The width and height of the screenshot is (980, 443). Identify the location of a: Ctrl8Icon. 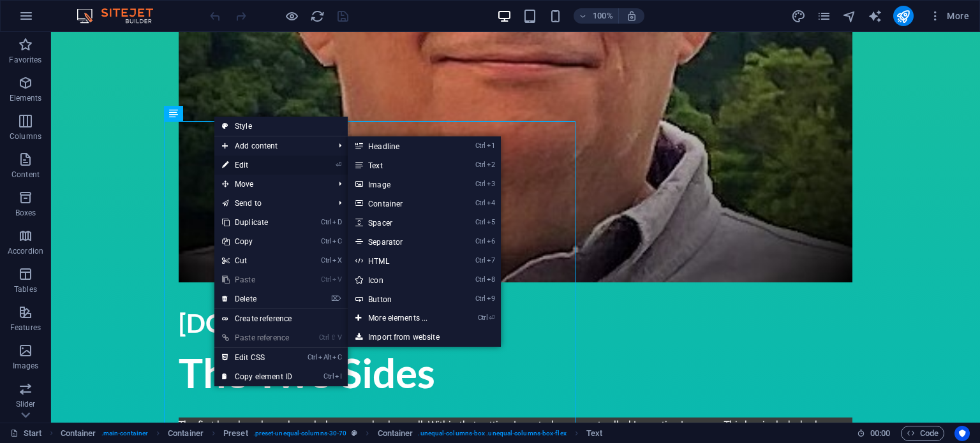
(400, 280).